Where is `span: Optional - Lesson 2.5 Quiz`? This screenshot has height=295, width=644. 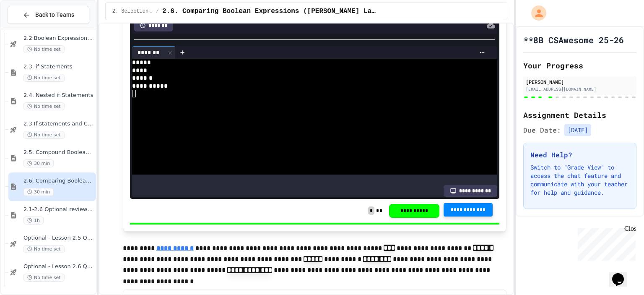
span: Optional - Lesson 2.5 Quiz is located at coordinates (59, 238).